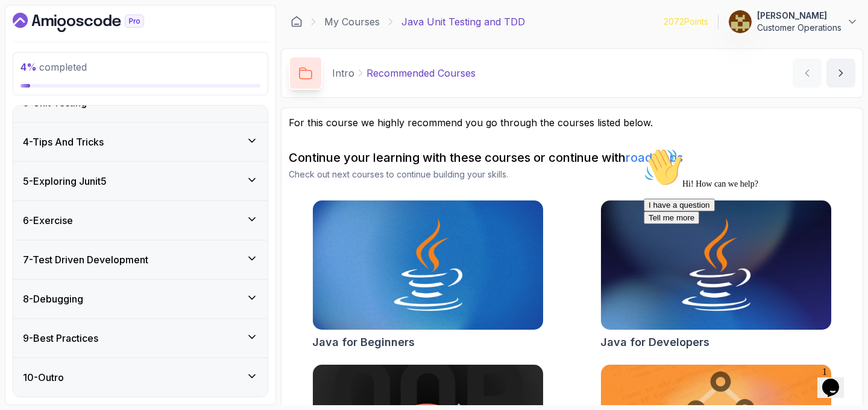  I want to click on h3: 5 - Exploring Junit5, so click(64, 181).